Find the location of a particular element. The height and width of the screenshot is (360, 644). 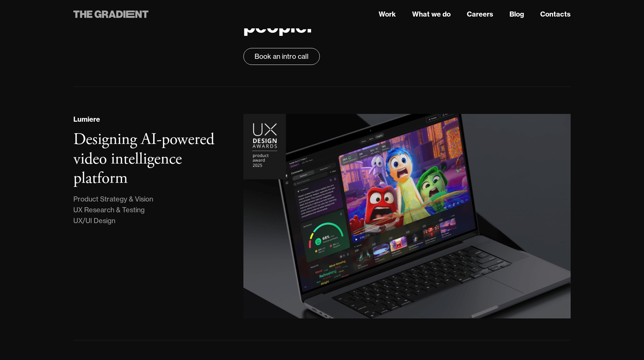

a: Work is located at coordinates (387, 14).